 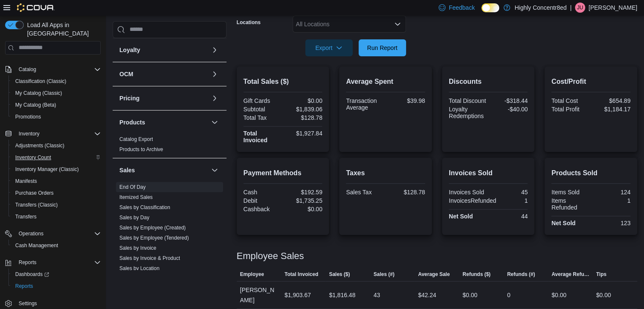 What do you see at coordinates (56, 169) in the screenshot?
I see `span: Inventory Manager (Classic)` at bounding box center [56, 169].